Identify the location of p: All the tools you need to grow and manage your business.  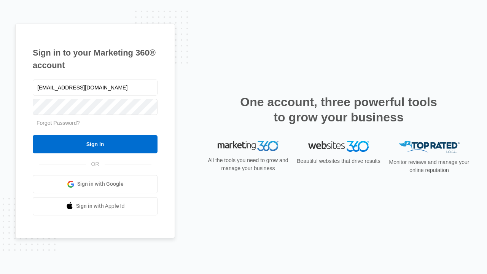
(248, 164).